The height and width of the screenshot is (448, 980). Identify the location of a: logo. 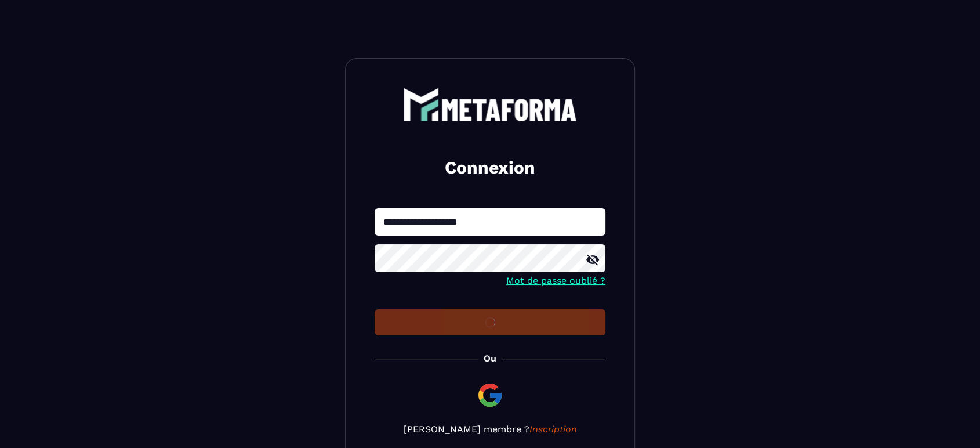
(490, 104).